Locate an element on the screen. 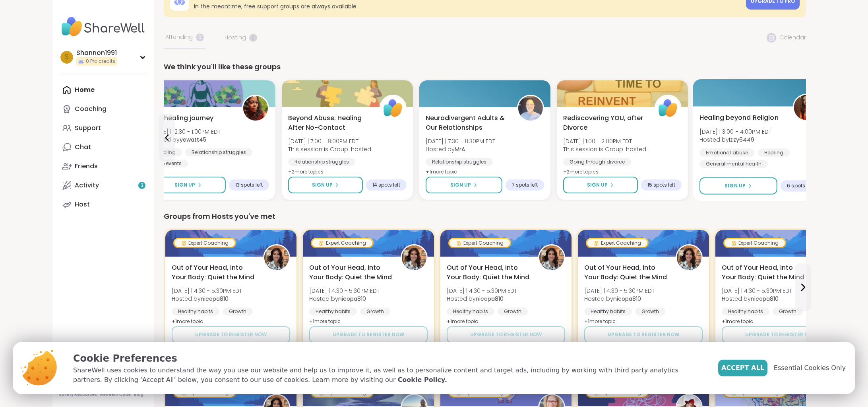 This screenshot has width=868, height=407. p: Cookie Preferences is located at coordinates (389, 358).